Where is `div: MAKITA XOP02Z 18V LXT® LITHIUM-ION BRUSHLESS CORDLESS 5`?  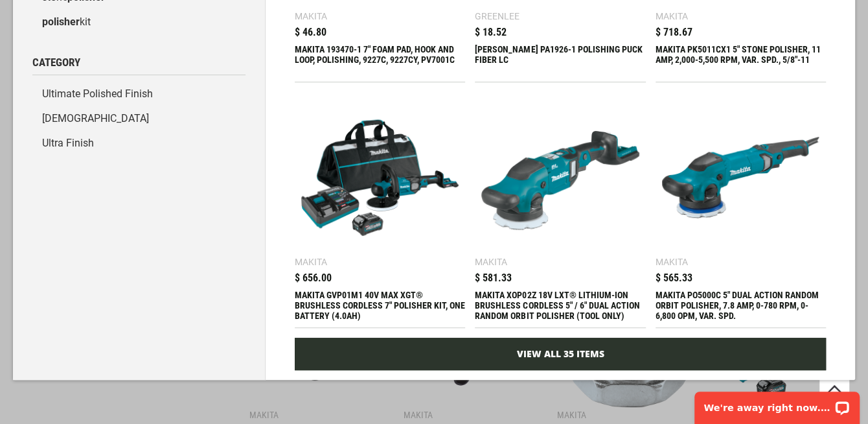
div: MAKITA XOP02Z 18V LXT® LITHIUM-ION BRUSHLESS CORDLESS 5 is located at coordinates (559, 305).